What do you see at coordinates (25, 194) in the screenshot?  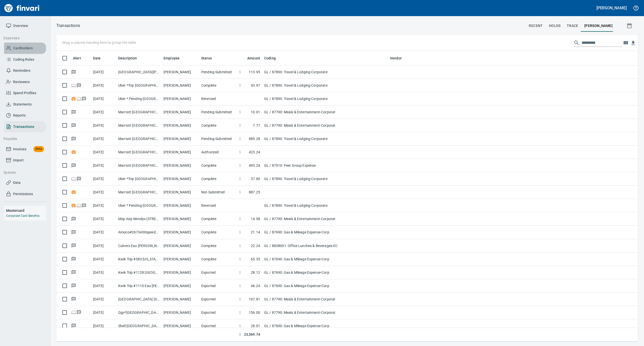 I see `a: Permissions` at bounding box center [25, 194].